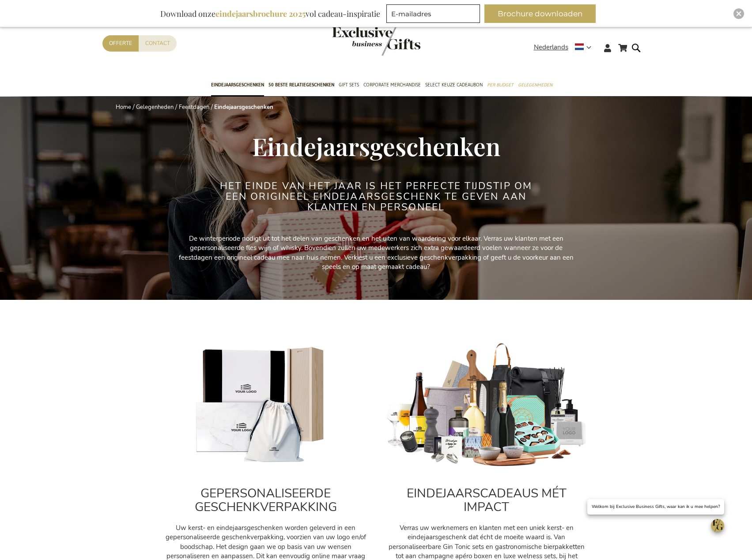 The height and width of the screenshot is (560, 752). I want to click on a: Contact, so click(157, 43).